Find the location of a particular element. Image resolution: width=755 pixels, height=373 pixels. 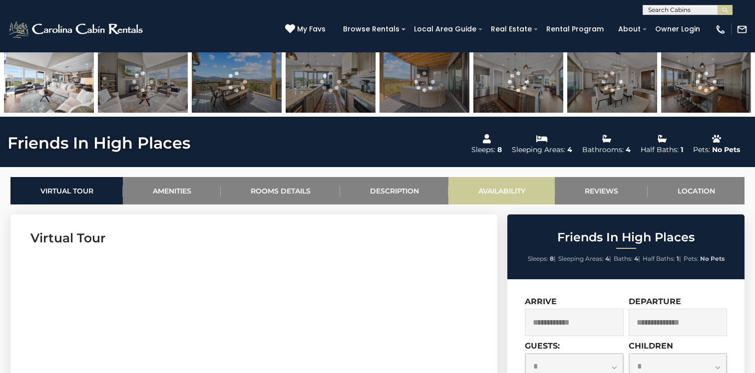

a: Reviews is located at coordinates (601, 191).